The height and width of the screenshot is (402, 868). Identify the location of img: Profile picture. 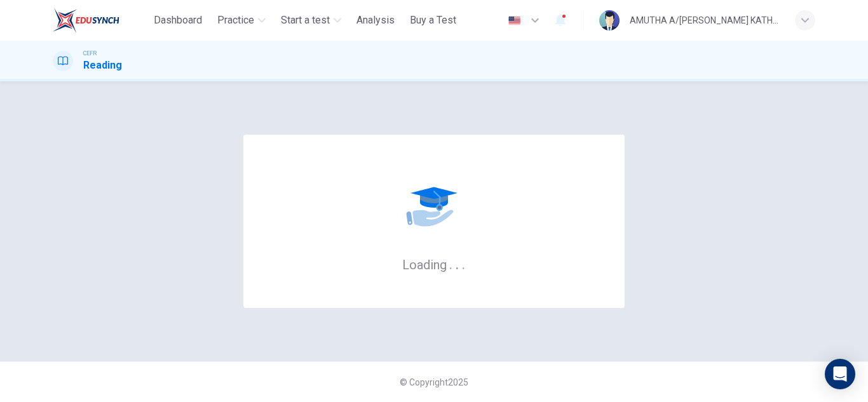
(609, 21).